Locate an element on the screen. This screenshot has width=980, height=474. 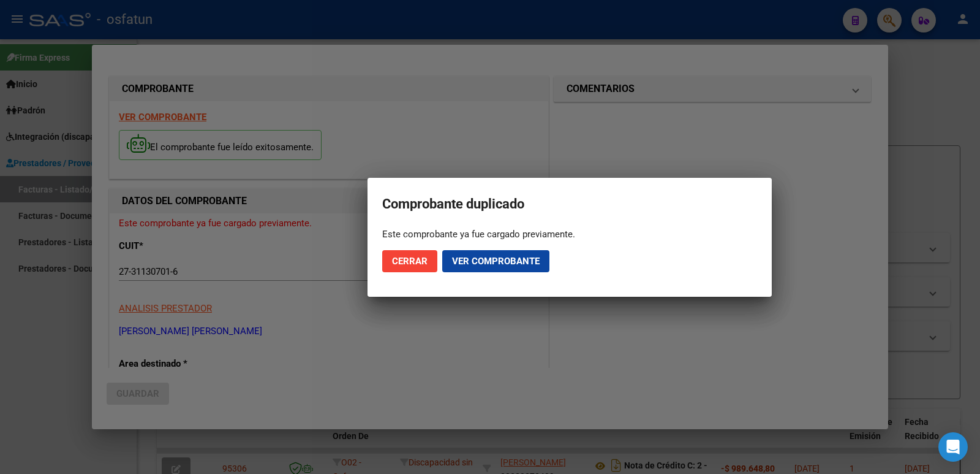
div: Open Intercom Messenger is located at coordinates (953, 447).